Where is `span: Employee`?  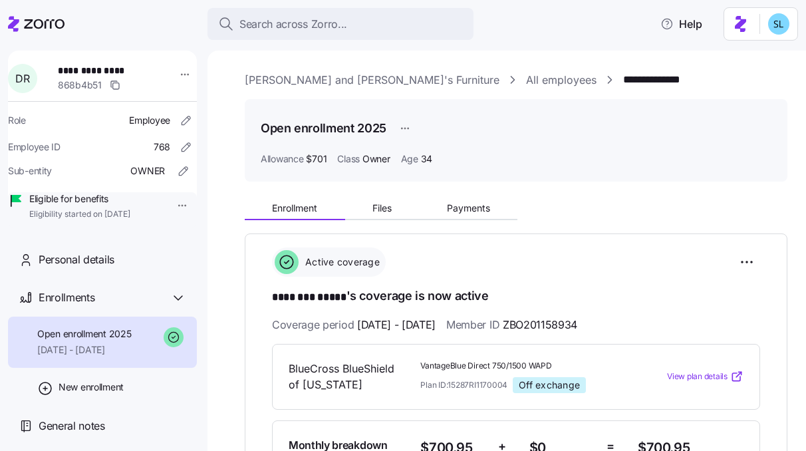
span: Employee is located at coordinates (150, 120).